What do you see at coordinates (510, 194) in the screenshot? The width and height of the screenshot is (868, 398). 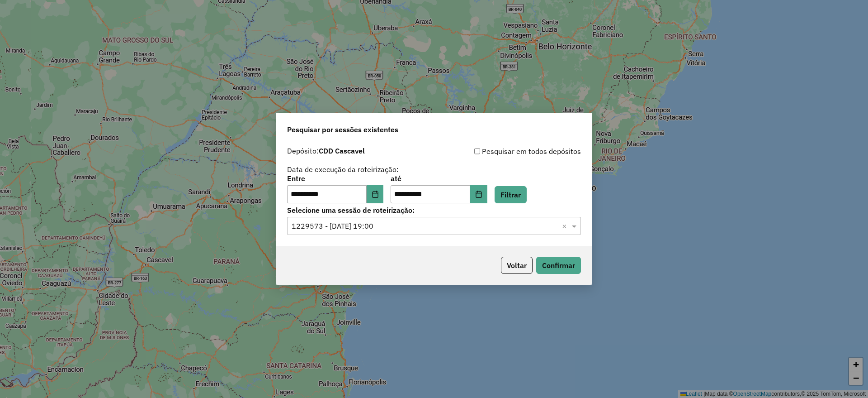 I see `button: Filtrar` at bounding box center [510, 194].